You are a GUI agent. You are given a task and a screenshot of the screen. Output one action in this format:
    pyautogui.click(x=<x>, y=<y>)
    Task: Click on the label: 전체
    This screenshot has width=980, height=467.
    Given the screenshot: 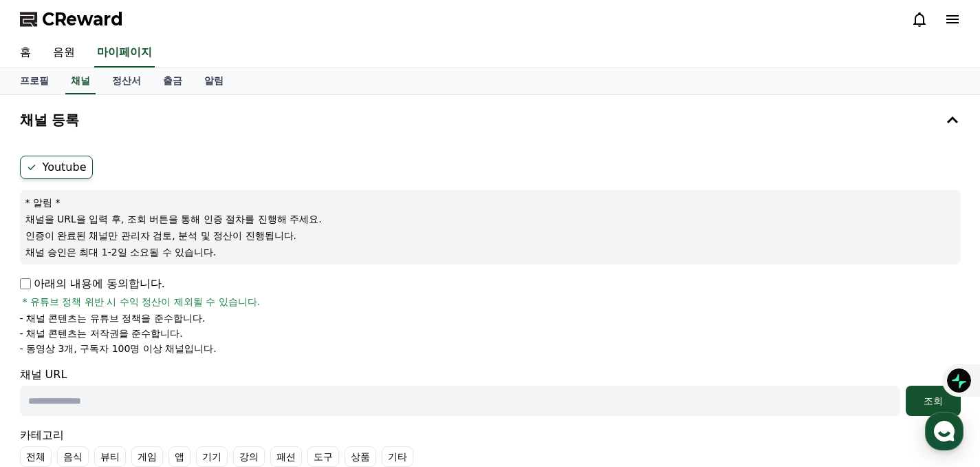 What is the action you would take?
    pyautogui.click(x=36, y=456)
    